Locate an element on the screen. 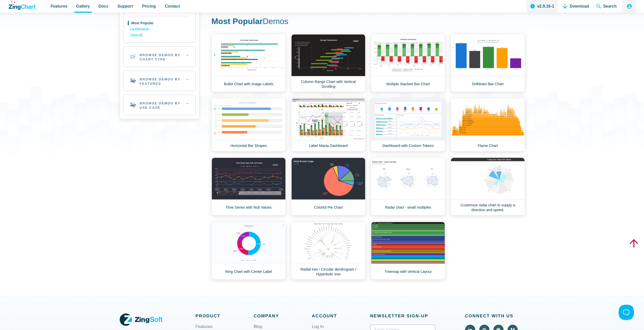 The image size is (644, 330). a: Column Range Chart with Vertical Scrolling is located at coordinates (328, 63).